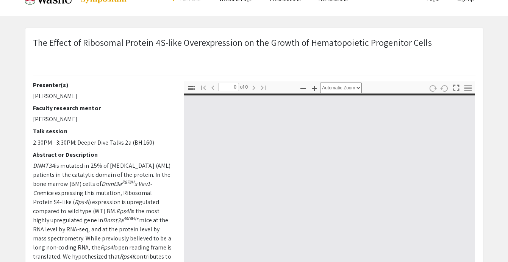 This screenshot has width=508, height=262. I want to click on button: Go to First Page, so click(203, 87).